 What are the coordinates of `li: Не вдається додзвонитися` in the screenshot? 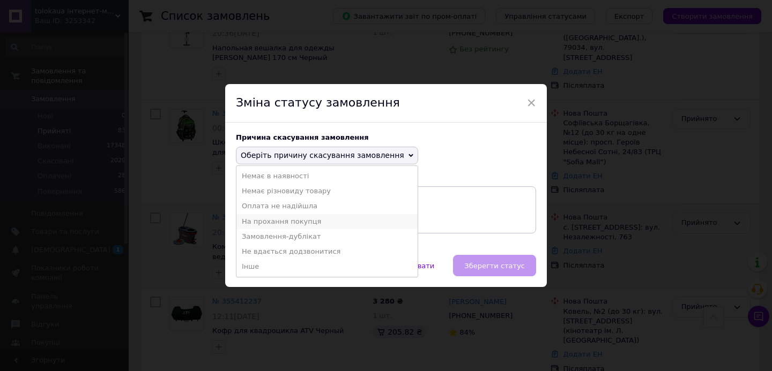 It's located at (327, 252).